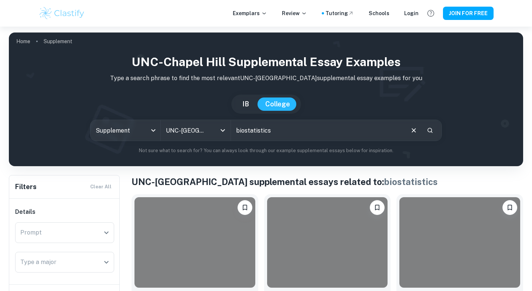 The height and width of the screenshot is (291, 532). Describe the element at coordinates (410, 182) in the screenshot. I see `span: biostatistics` at that location.